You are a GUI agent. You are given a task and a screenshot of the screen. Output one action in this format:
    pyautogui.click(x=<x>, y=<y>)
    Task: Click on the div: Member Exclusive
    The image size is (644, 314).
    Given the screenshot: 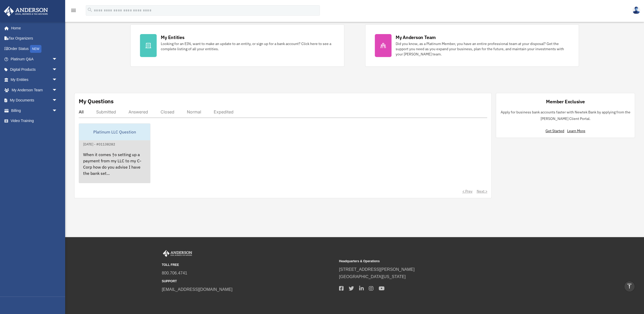 What is the action you would take?
    pyautogui.click(x=565, y=102)
    